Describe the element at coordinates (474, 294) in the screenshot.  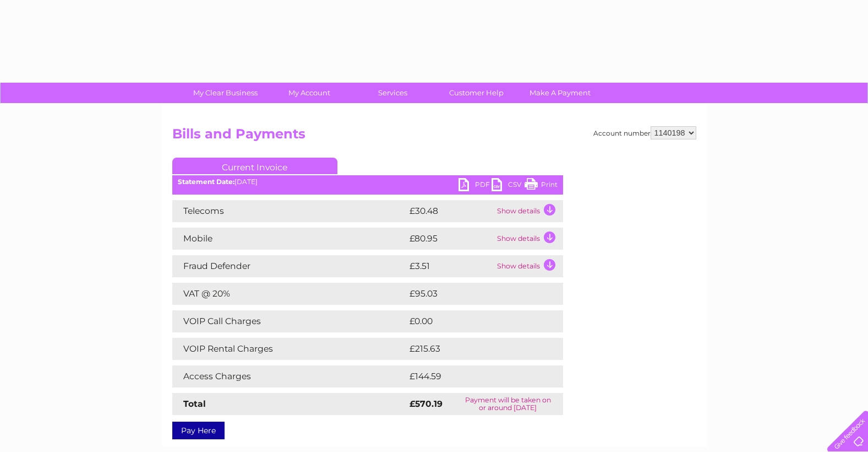
I see `td: £95.03` at that location.